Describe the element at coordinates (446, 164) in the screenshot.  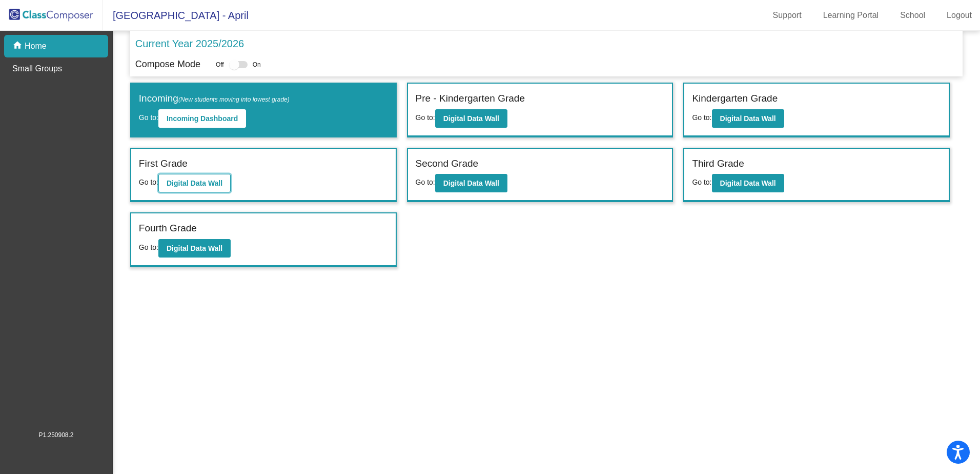
I see `label: Second Grade` at that location.